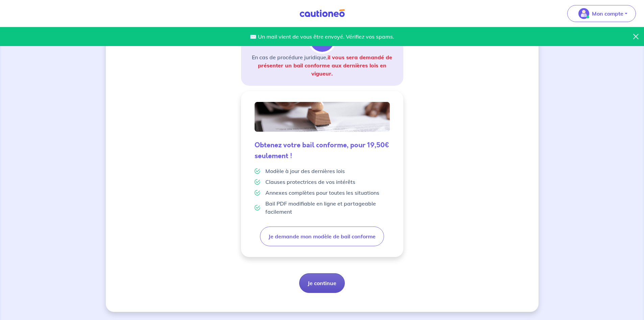 This screenshot has height=320, width=644. Describe the element at coordinates (608, 14) in the screenshot. I see `p: Mon compte` at that location.